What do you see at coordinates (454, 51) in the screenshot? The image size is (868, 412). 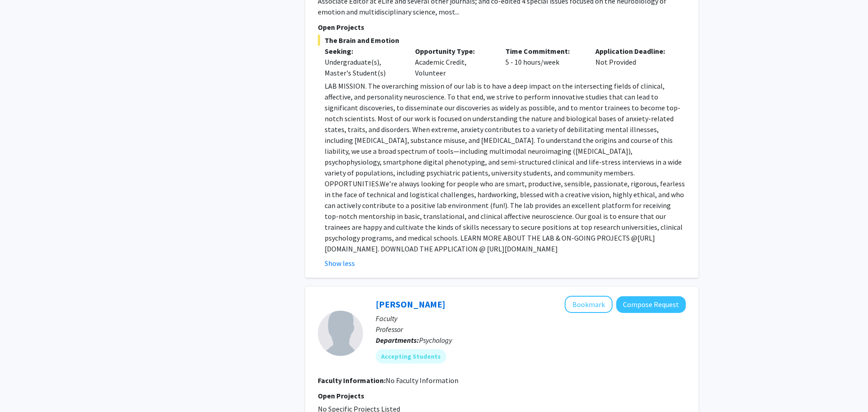 I see `p: Opportunity Type:` at bounding box center [454, 51].